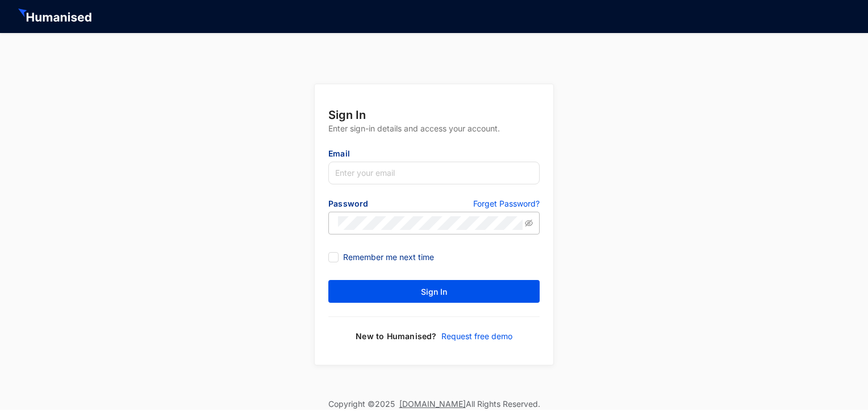 This screenshot has height=420, width=868. I want to click on a: Request free demo, so click(475, 336).